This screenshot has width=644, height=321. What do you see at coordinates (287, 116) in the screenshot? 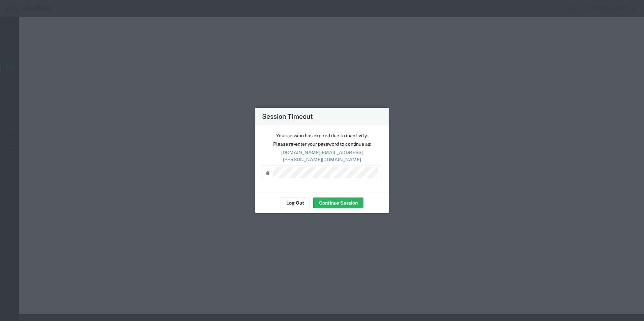
I see `h4: Session Timeout` at bounding box center [287, 116].